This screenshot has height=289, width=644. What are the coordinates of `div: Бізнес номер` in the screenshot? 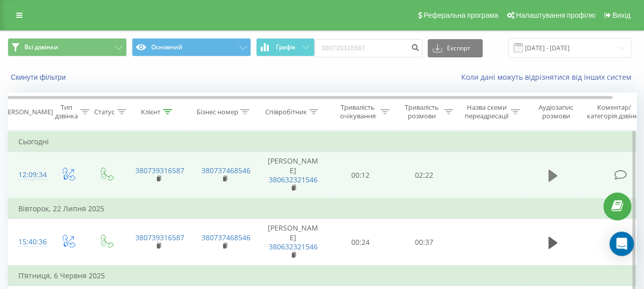 It's located at (217, 112).